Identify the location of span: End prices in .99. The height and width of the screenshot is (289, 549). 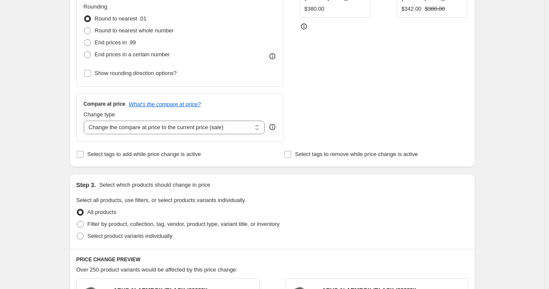
(115, 42).